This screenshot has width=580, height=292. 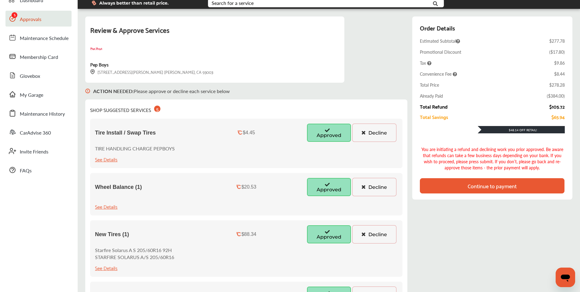 What do you see at coordinates (112, 234) in the screenshot?
I see `span: New Tires (1)` at bounding box center [112, 234].